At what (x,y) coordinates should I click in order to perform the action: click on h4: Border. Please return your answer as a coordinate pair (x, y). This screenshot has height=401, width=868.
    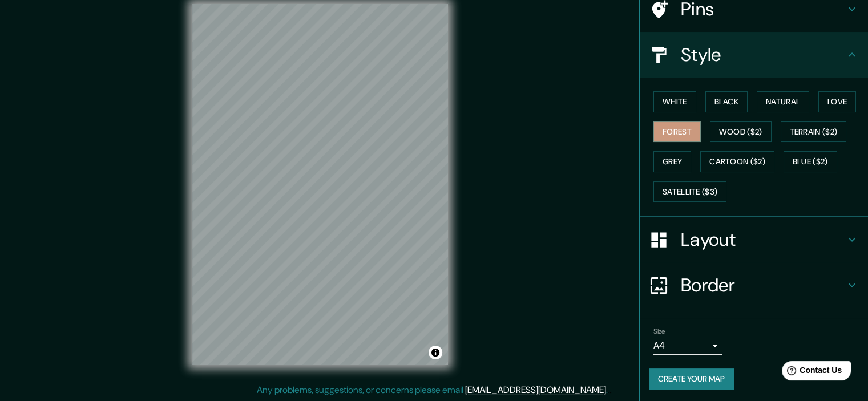
    Looking at the image, I should click on (763, 285).